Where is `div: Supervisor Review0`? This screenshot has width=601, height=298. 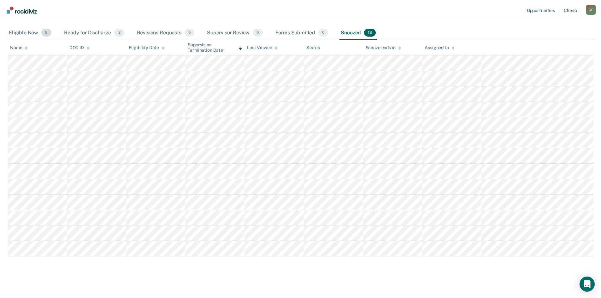 div: Supervisor Review0 is located at coordinates (235, 33).